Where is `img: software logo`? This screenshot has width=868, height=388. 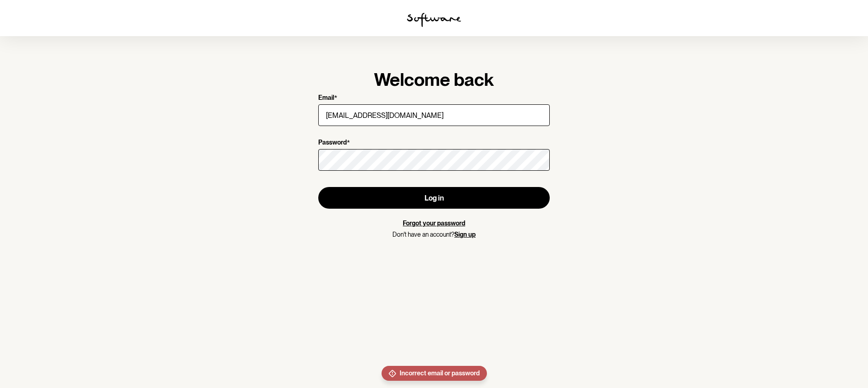
img: software logo is located at coordinates (434, 20).